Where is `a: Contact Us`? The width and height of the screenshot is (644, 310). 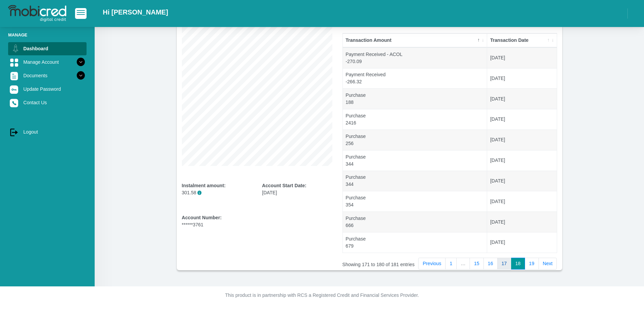 a: Contact Us is located at coordinates (47, 103).